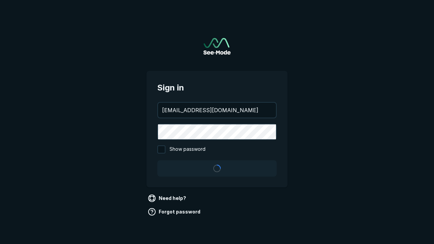  I want to click on a: Go to sign in, so click(217, 46).